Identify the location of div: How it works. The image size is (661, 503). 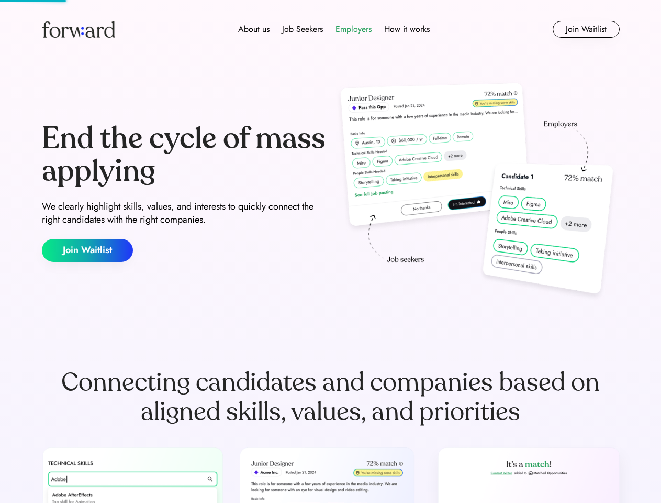
(407, 29).